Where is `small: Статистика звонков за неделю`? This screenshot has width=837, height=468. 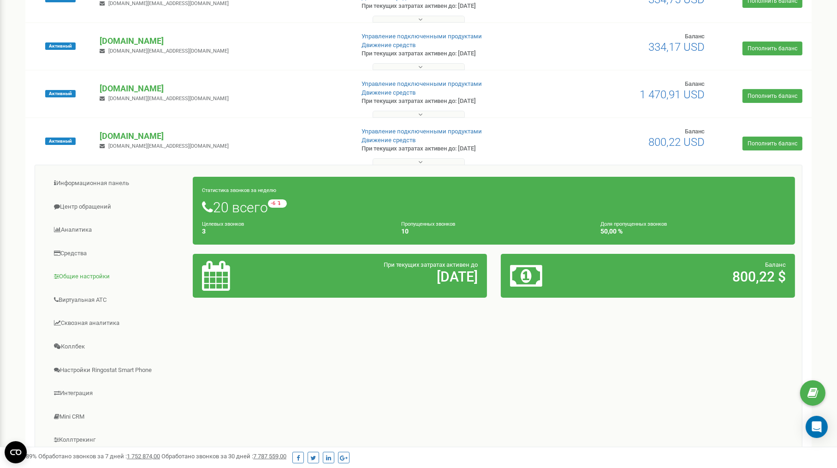 small: Статистика звонков за неделю is located at coordinates (239, 190).